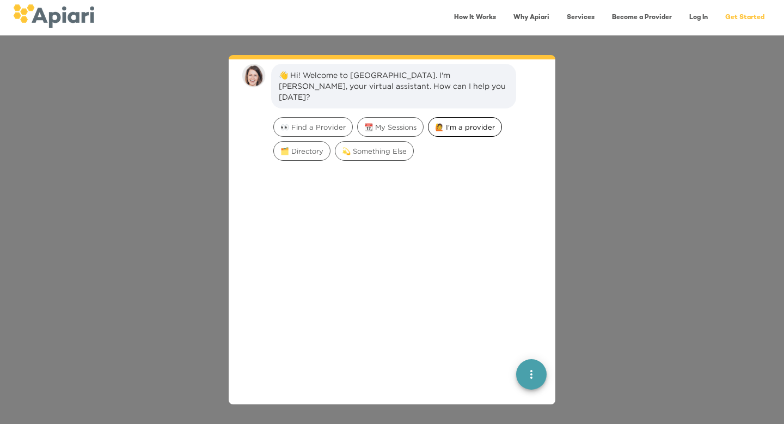 The image size is (784, 424). Describe the element at coordinates (302, 151) in the screenshot. I see `div: 🗂️ Directory` at that location.